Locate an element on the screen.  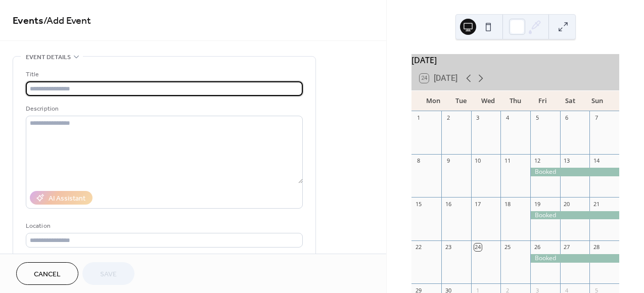
a: Cancel is located at coordinates (47, 273).